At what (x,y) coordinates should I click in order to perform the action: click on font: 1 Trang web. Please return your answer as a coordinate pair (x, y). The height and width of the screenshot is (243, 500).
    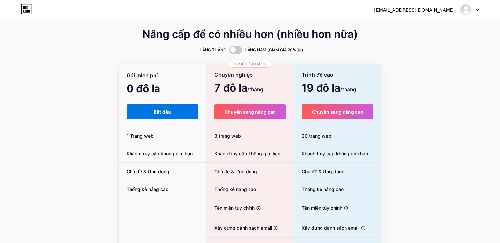
    Looking at the image, I should click on (140, 136).